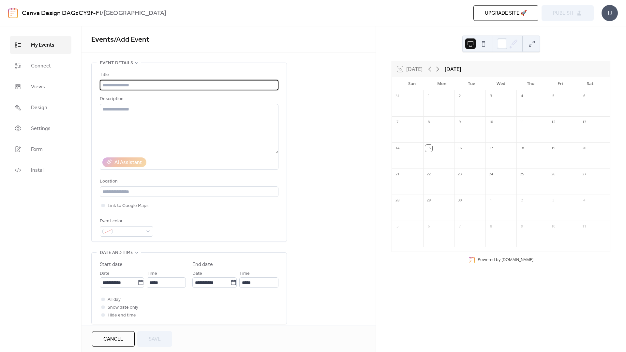 The height and width of the screenshot is (352, 626). What do you see at coordinates (39, 108) in the screenshot?
I see `span: Design` at bounding box center [39, 108].